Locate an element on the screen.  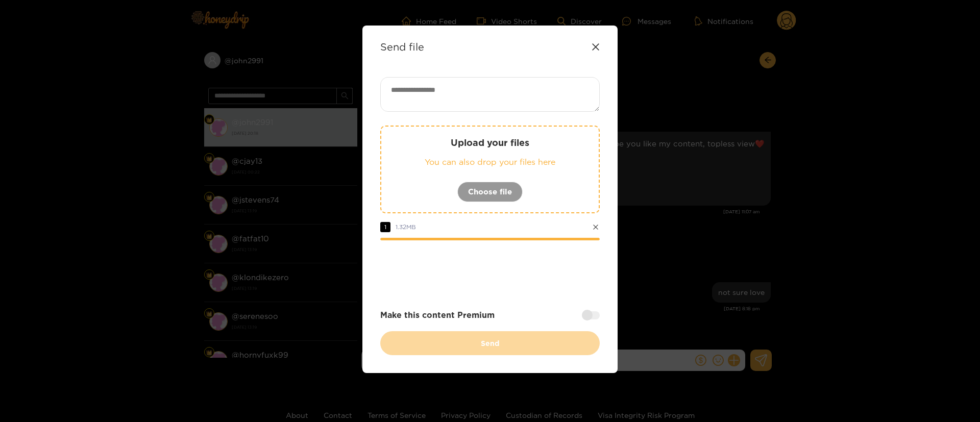
p: You can also drop your files here is located at coordinates (490, 161).